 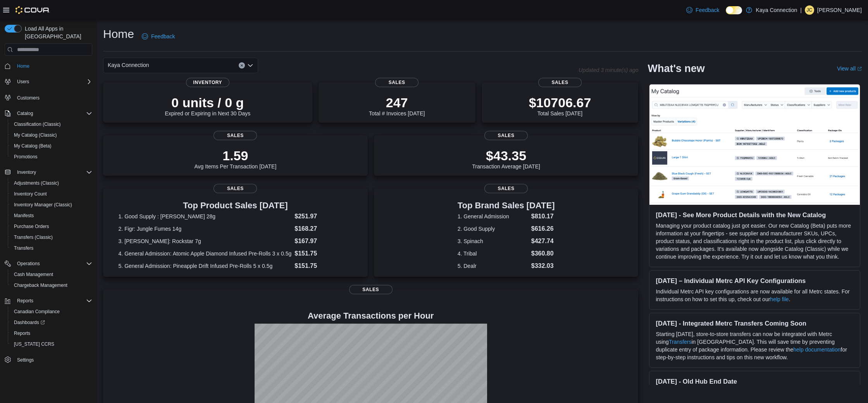 I want to click on p: Individual Metrc API key configurations are now available for all Metrc states. For instructions ..., so click(x=754, y=295).